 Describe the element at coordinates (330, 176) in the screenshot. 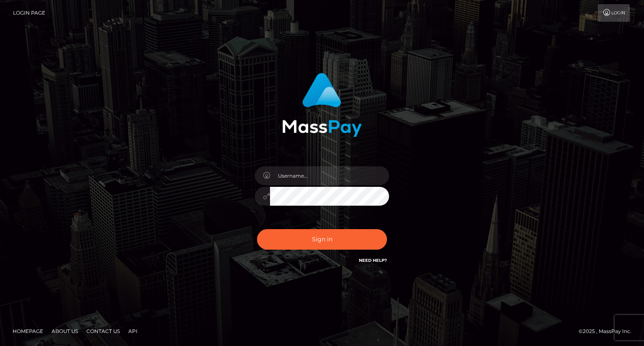

I see `input: Username...` at that location.